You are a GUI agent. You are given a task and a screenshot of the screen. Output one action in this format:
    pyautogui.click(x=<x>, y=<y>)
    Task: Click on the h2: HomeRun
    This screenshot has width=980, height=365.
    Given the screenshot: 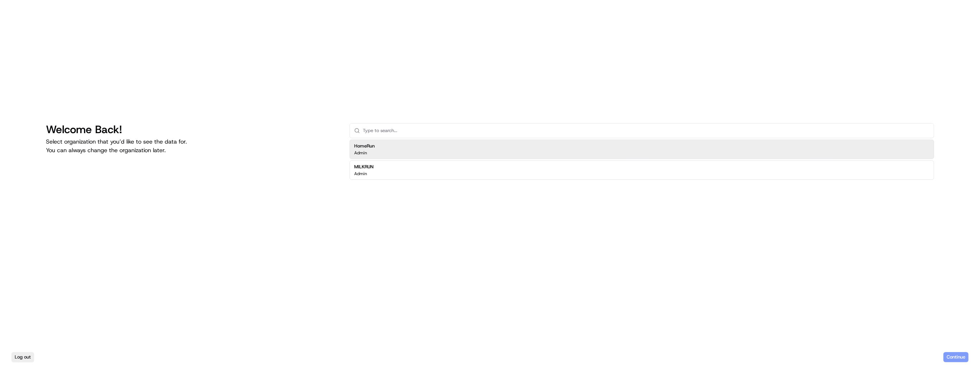 What is the action you would take?
    pyautogui.click(x=364, y=146)
    